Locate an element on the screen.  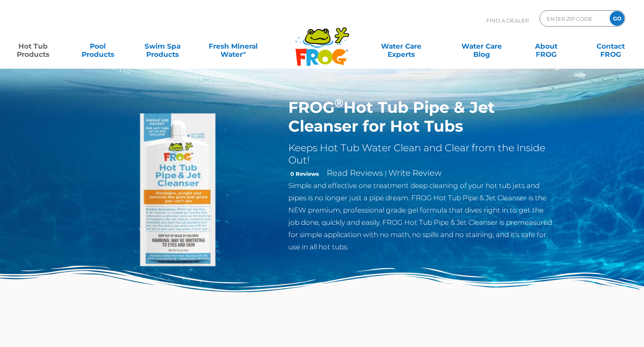
img: Hot-Tub-Pipe-Jet-Cleanser-Singular-Packet_500x500.webp is located at coordinates (183, 191).